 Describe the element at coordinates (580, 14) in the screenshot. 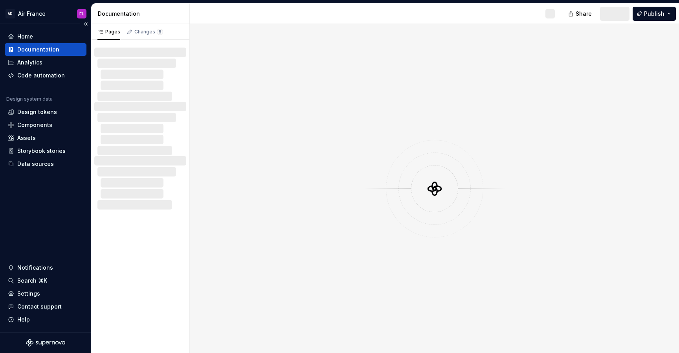

I see `button: Share` at that location.